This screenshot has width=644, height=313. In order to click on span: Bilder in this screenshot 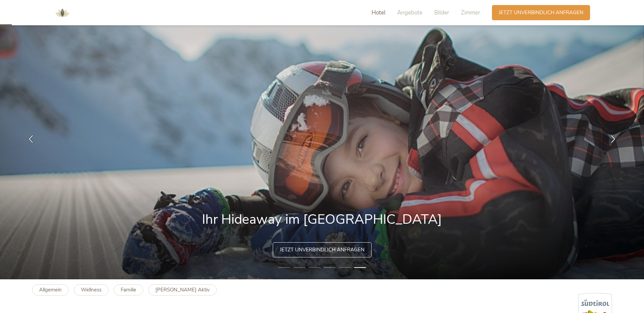, I will do `click(441, 12)`.